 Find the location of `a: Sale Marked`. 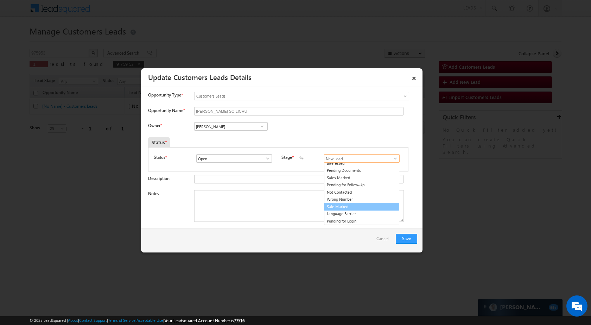

a: Sale Marked is located at coordinates (362, 206).